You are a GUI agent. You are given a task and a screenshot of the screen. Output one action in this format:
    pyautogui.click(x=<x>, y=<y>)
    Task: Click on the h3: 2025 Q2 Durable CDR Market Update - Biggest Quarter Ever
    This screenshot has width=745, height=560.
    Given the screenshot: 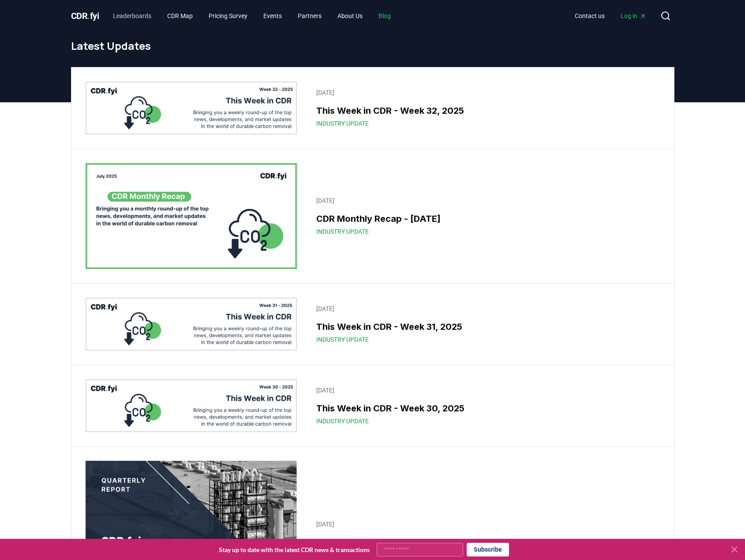 What is the action you would take?
    pyautogui.click(x=485, y=542)
    